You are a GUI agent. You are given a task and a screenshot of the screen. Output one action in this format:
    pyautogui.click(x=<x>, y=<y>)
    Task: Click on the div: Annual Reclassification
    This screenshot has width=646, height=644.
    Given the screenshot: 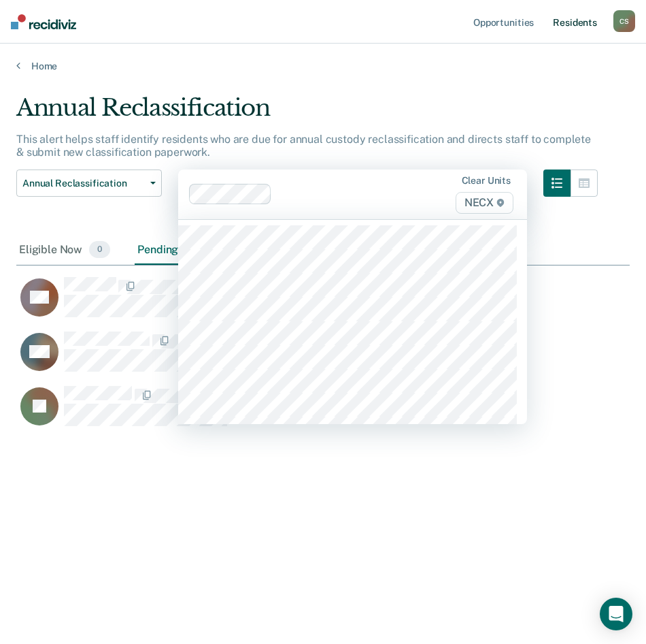 What is the action you would take?
    pyautogui.click(x=307, y=113)
    